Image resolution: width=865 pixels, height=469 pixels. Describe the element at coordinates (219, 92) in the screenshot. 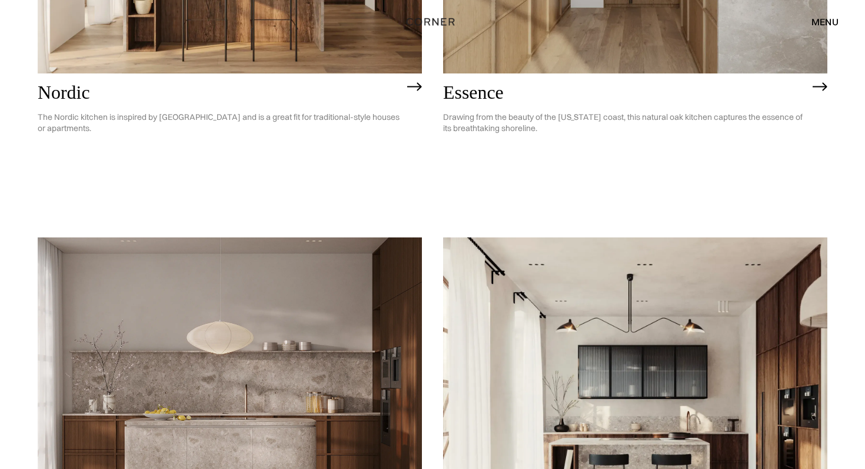

I see `h2: Nordic` at that location.